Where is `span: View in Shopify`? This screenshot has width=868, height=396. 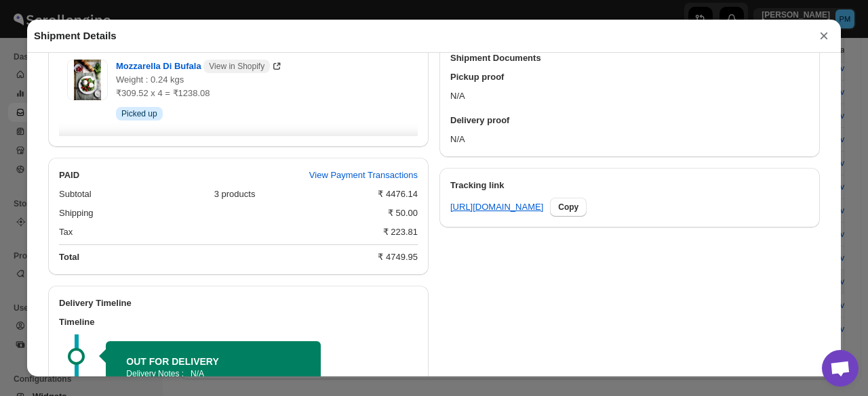 span: View in Shopify is located at coordinates (237, 66).